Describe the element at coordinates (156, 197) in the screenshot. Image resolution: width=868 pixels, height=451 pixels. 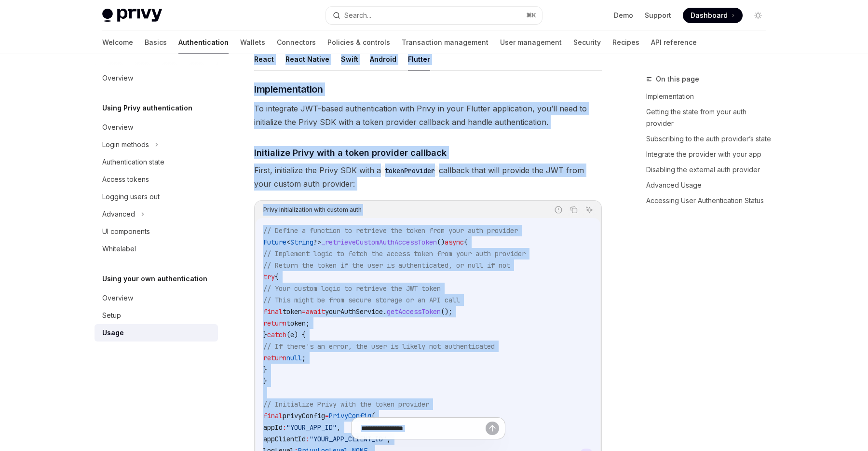
I see `a: Logging users out` at that location.